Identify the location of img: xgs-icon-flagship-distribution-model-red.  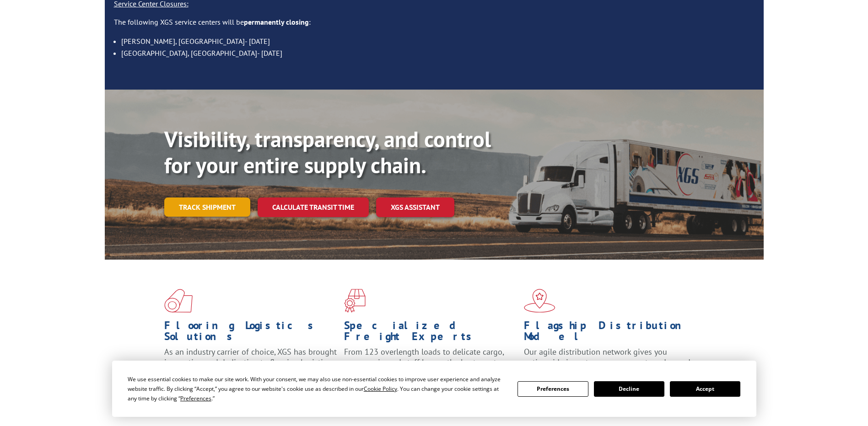
(539, 301).